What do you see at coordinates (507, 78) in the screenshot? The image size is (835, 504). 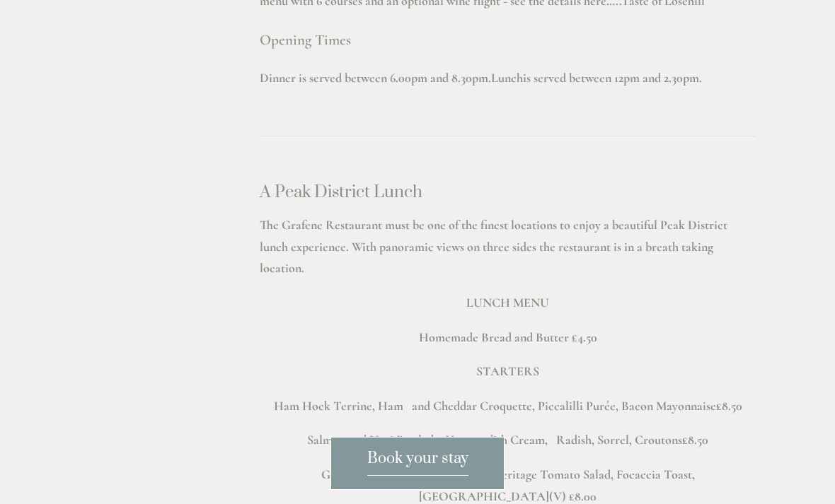 I see `p: Dinner is served between 6.00pm and 8.30pm. is served between 12pm and 2.30pm.` at bounding box center [507, 78].